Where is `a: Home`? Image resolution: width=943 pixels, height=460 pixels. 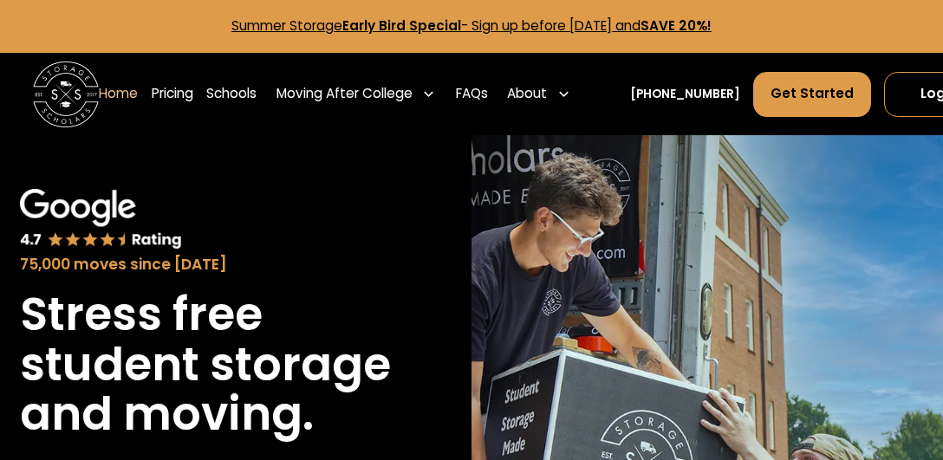
a: Home is located at coordinates (118, 94).